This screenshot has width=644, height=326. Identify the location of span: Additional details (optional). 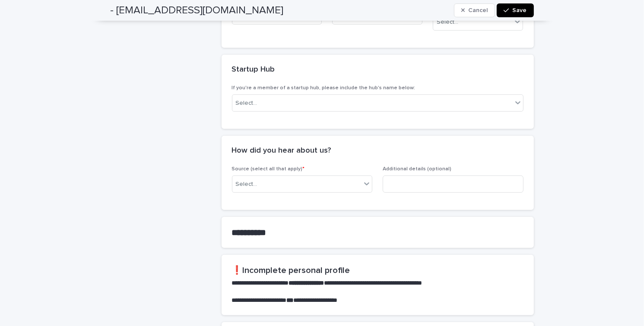
(417, 169).